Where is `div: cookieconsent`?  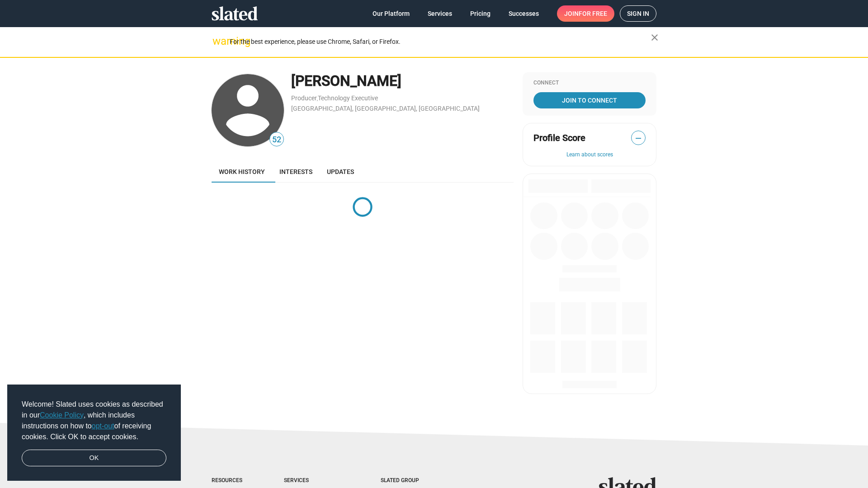
div: cookieconsent is located at coordinates (94, 433).